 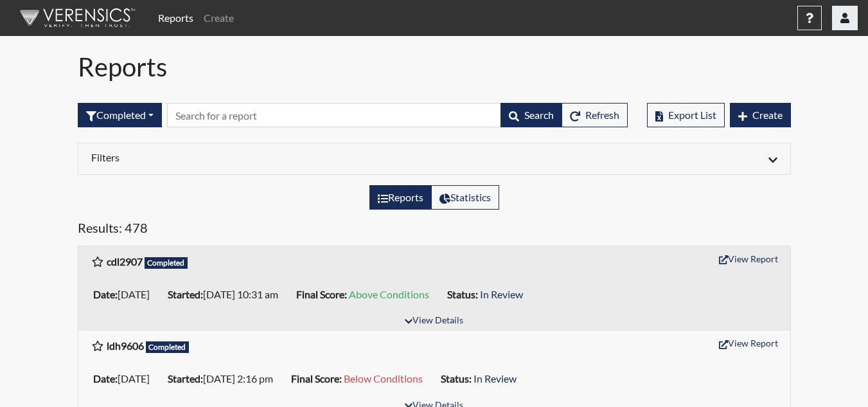 I want to click on button: View Details, so click(x=434, y=321).